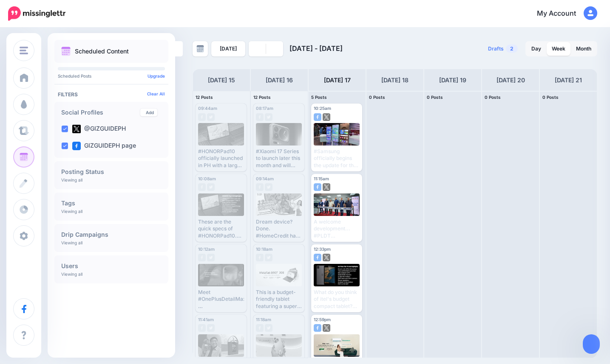 This screenshot has height=364, width=610. What do you see at coordinates (205, 320) in the screenshot?
I see `span: 11:41am` at bounding box center [205, 320].